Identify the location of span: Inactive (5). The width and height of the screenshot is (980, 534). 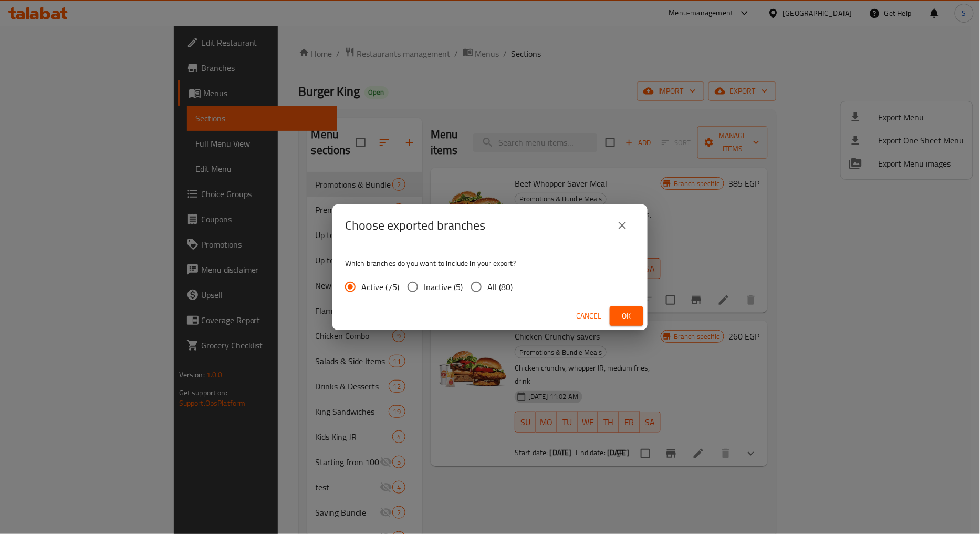
(443, 287).